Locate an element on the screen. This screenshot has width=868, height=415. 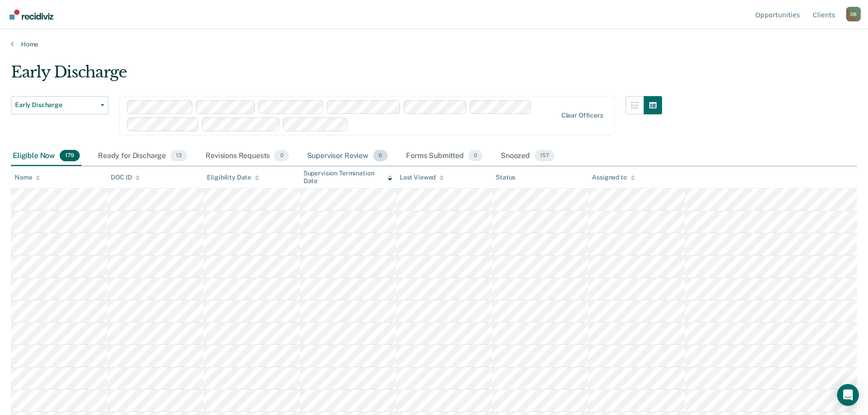
div: Supervision Termination Date is located at coordinates (348, 177).